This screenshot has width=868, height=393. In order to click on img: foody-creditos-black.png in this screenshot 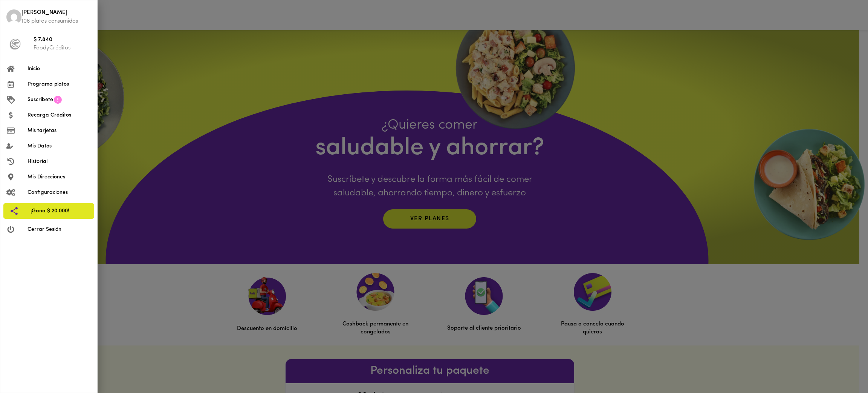, I will do `click(15, 44)`.